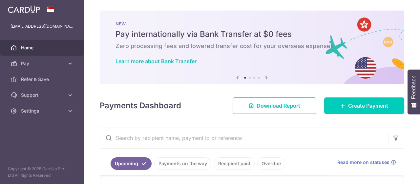 This screenshot has height=184, width=420. What do you see at coordinates (43, 111) in the screenshot?
I see `span: Settings` at bounding box center [43, 111].